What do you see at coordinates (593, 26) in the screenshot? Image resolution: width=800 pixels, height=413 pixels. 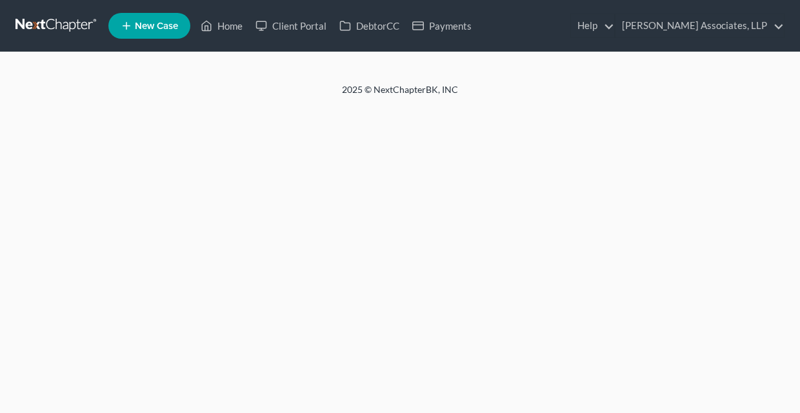 I see `a: Help` at bounding box center [593, 26].